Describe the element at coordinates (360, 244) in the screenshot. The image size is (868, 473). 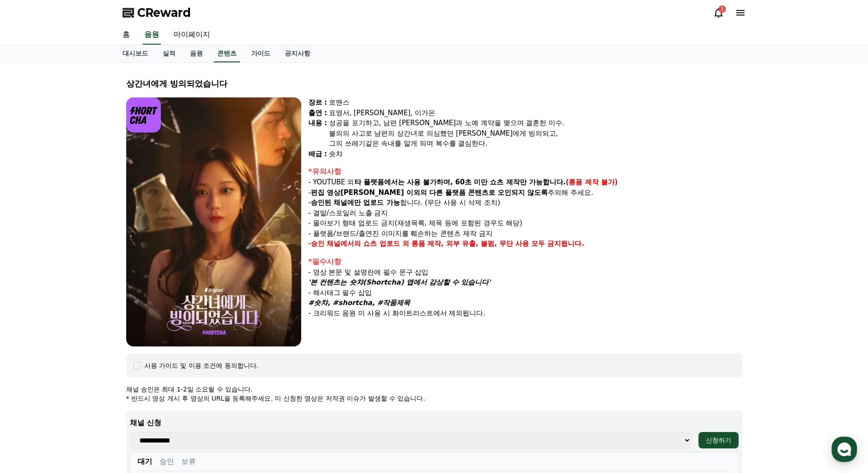
I see `strong: 승인 채널에서의 쇼츠 업로드 외` at that location.